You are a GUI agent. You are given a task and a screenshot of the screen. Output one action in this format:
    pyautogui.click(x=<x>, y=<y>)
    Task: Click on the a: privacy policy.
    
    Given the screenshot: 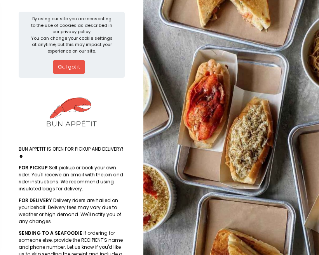 What is the action you would take?
    pyautogui.click(x=76, y=31)
    